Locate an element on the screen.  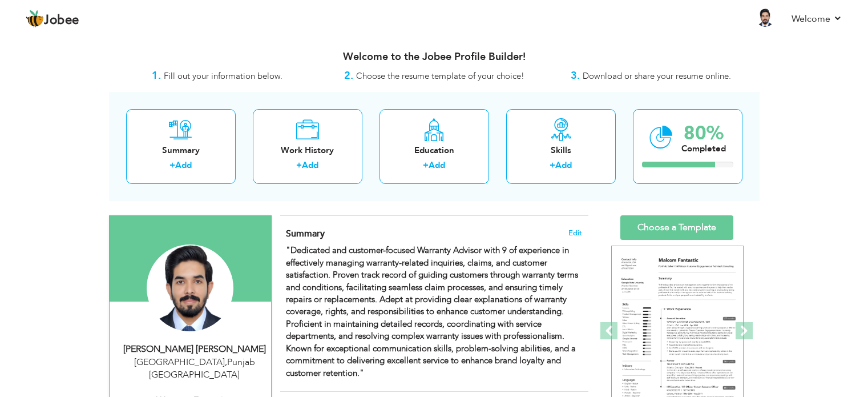
span: Fill out your information below. is located at coordinates (223, 76).